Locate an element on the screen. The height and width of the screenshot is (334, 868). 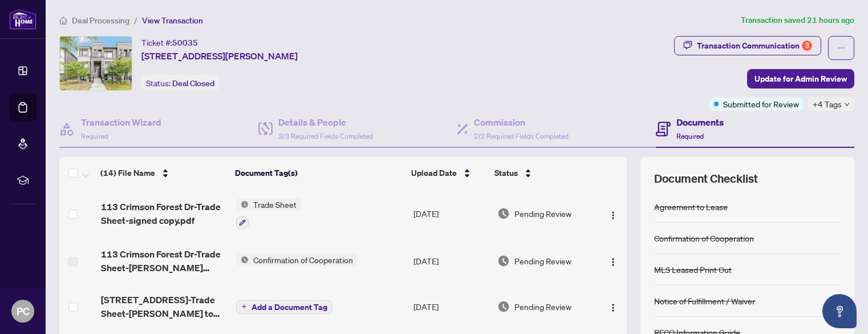
span: Confirmation of Cooperation is located at coordinates (303, 259).